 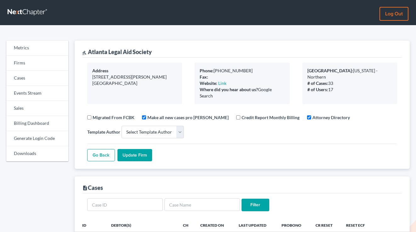 I want to click on a: Sales, so click(x=37, y=109).